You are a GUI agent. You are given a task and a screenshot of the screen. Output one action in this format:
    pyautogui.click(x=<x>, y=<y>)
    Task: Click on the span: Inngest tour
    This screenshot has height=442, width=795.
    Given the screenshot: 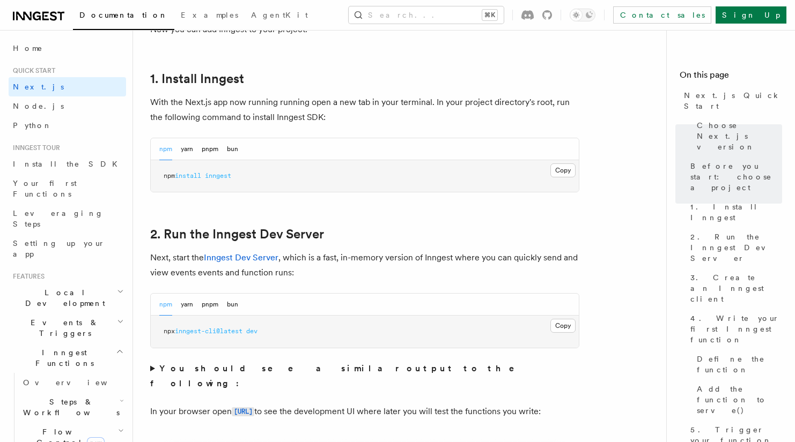 What is the action you would take?
    pyautogui.click(x=34, y=148)
    